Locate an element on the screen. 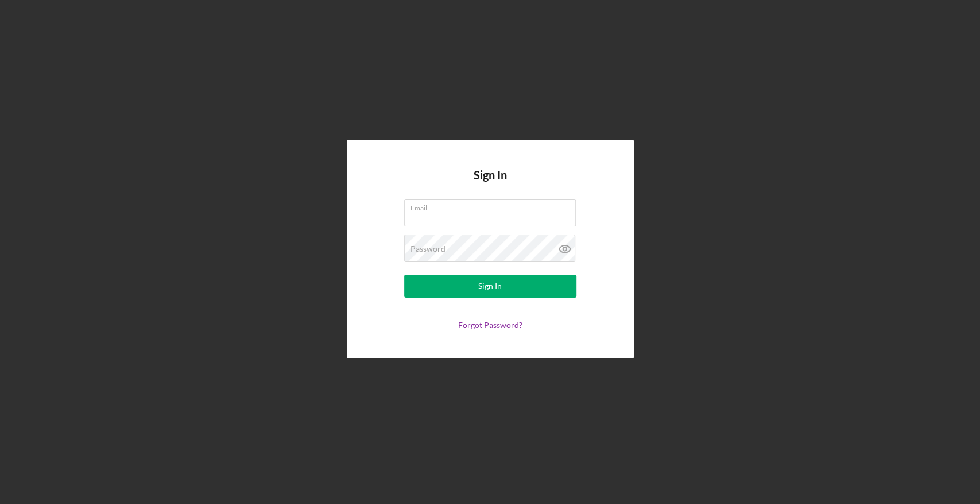 The width and height of the screenshot is (980, 504). a: Forgot Password? is located at coordinates (490, 325).